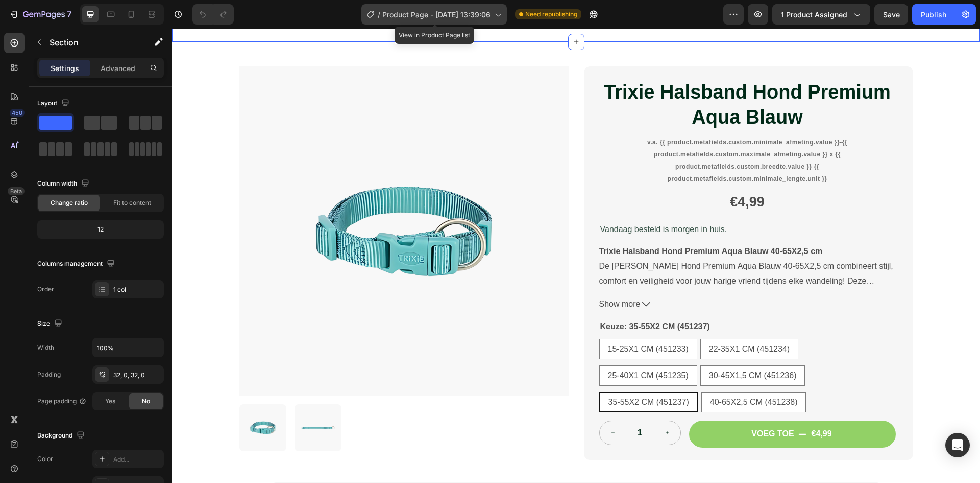 The height and width of the screenshot is (483, 980). Describe the element at coordinates (118, 68) in the screenshot. I see `p: Advanced` at that location.